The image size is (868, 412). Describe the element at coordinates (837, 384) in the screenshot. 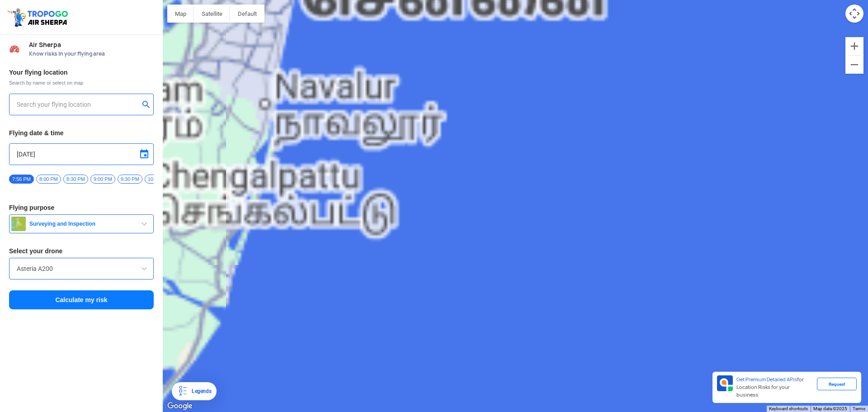

I see `div: Request` at that location.